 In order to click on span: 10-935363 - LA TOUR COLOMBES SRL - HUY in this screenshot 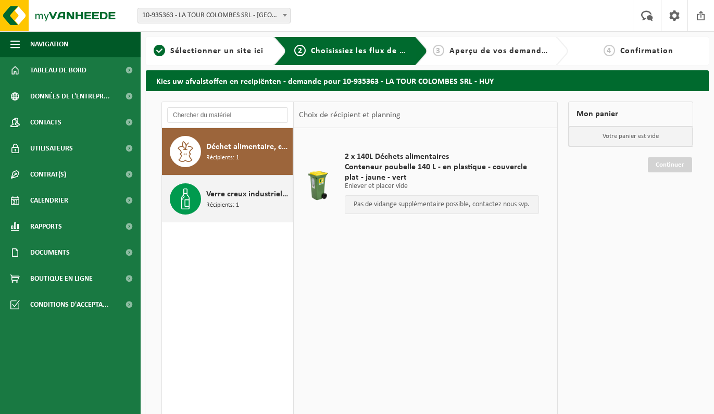, I will do `click(214, 16)`.